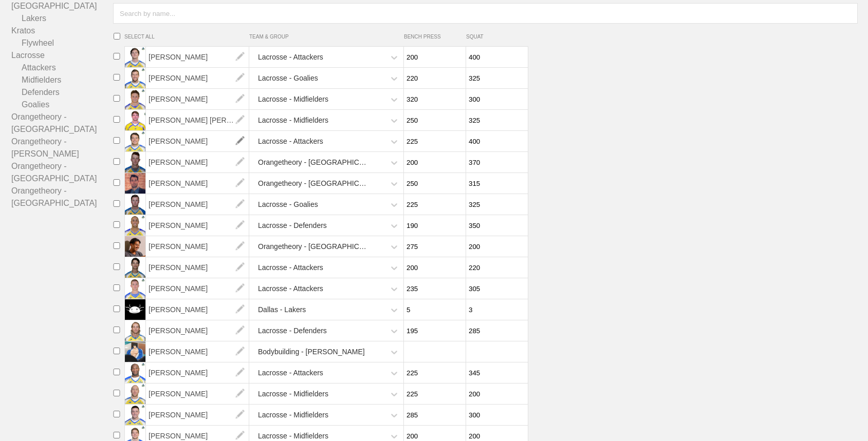  I want to click on a: Goalies, so click(62, 105).